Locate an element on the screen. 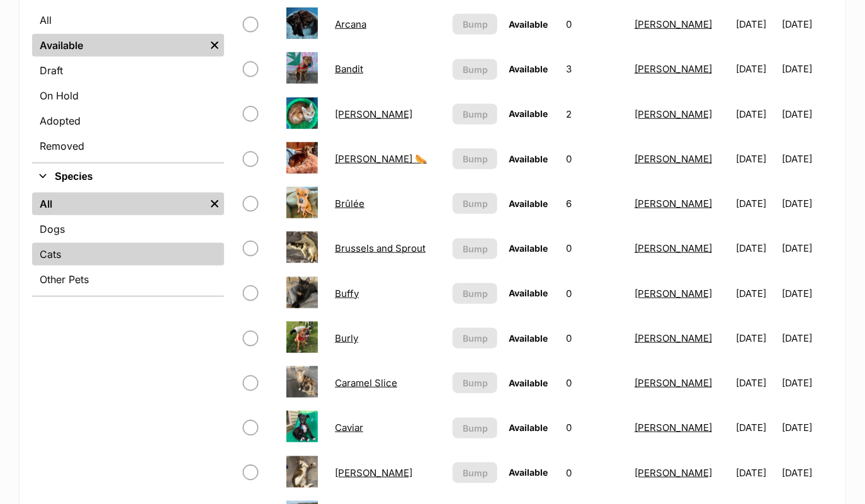  td: 2 is located at coordinates (595, 114).